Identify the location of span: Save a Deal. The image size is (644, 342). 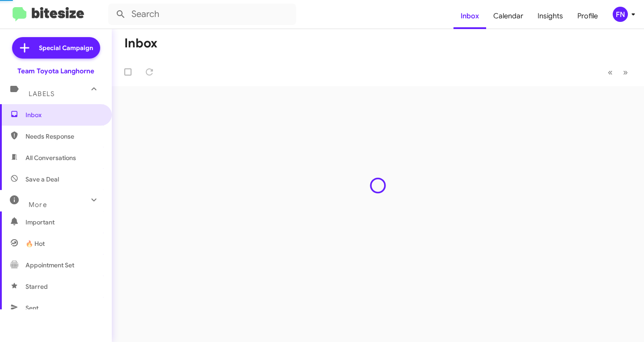
(42, 179).